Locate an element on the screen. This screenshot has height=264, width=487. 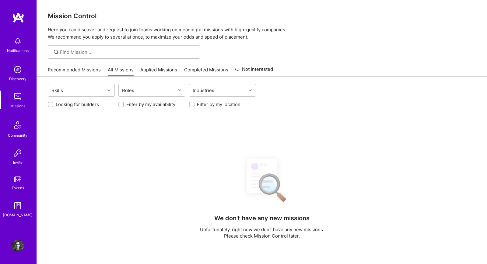
div: Skills is located at coordinates (57, 90).